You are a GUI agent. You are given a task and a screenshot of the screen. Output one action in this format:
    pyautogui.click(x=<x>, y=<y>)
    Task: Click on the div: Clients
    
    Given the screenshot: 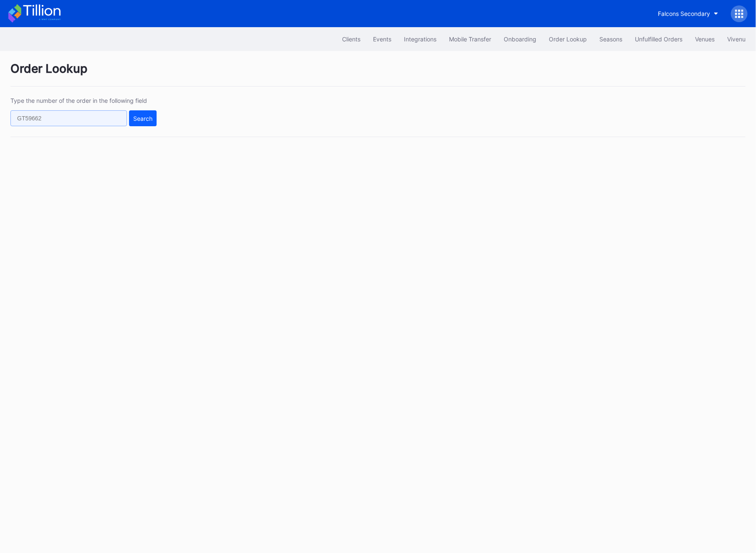 What is the action you would take?
    pyautogui.click(x=351, y=39)
    